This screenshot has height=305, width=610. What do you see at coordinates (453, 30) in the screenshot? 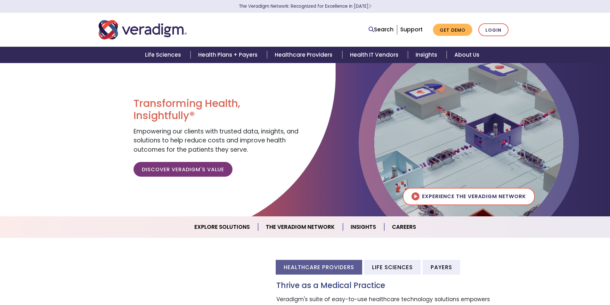
I see `a: Get Demo` at bounding box center [453, 30].